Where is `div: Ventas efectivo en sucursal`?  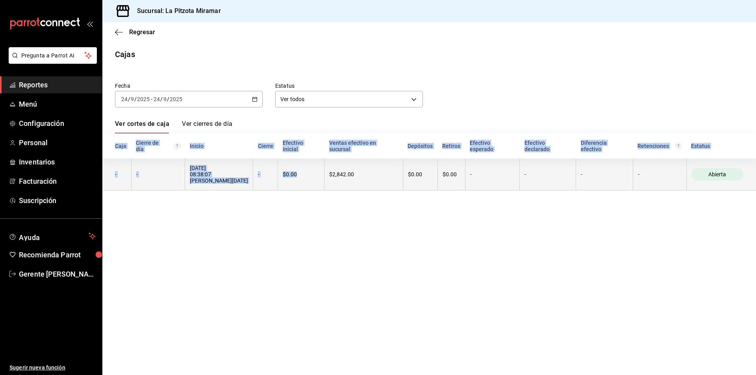
div: Ventas efectivo en sucursal is located at coordinates (364, 146).